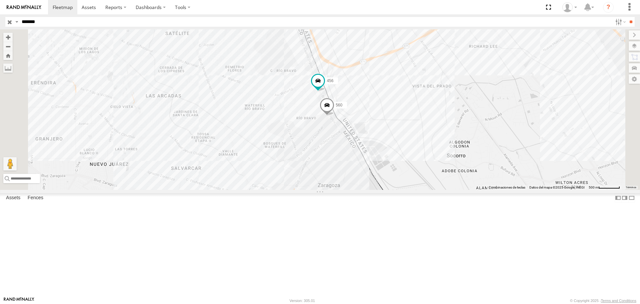  What do you see at coordinates (634, 79) in the screenshot?
I see `label: Map Settings` at bounding box center [634, 79].